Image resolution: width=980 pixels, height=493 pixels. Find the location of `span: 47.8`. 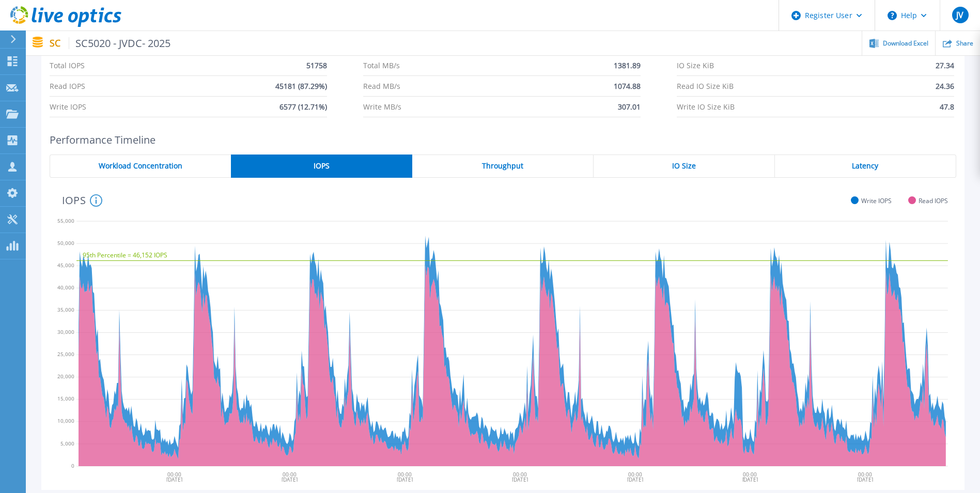

span: 47.8 is located at coordinates (947, 107).